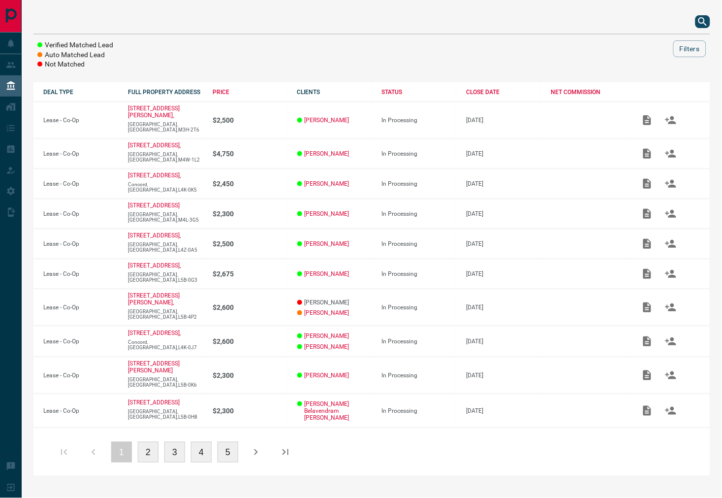  I want to click on p: $2,675, so click(250, 274).